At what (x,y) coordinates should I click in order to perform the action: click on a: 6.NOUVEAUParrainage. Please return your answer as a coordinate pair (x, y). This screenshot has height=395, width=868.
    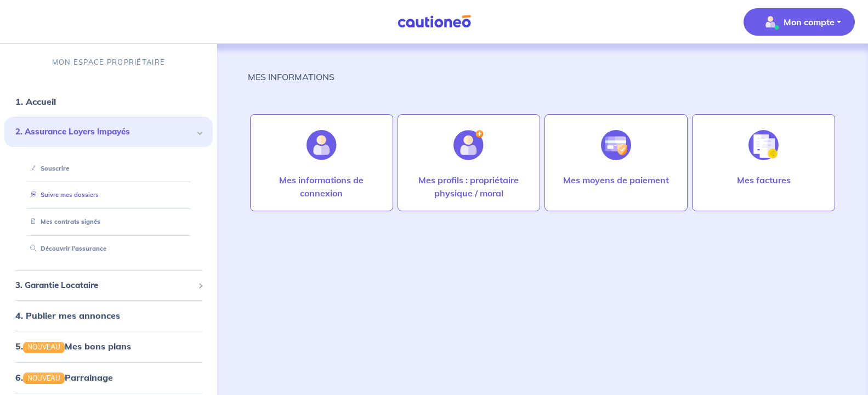
    Looking at the image, I should click on (64, 377).